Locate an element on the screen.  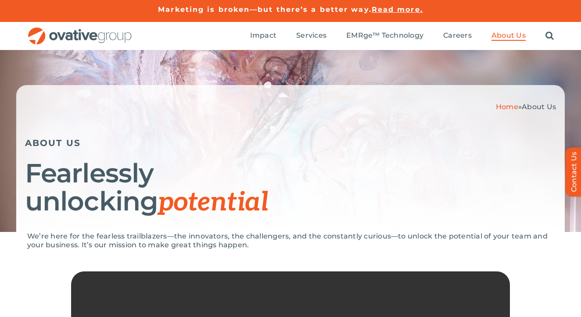
a: OG_Full_horizontal_RGB is located at coordinates (80, 30).